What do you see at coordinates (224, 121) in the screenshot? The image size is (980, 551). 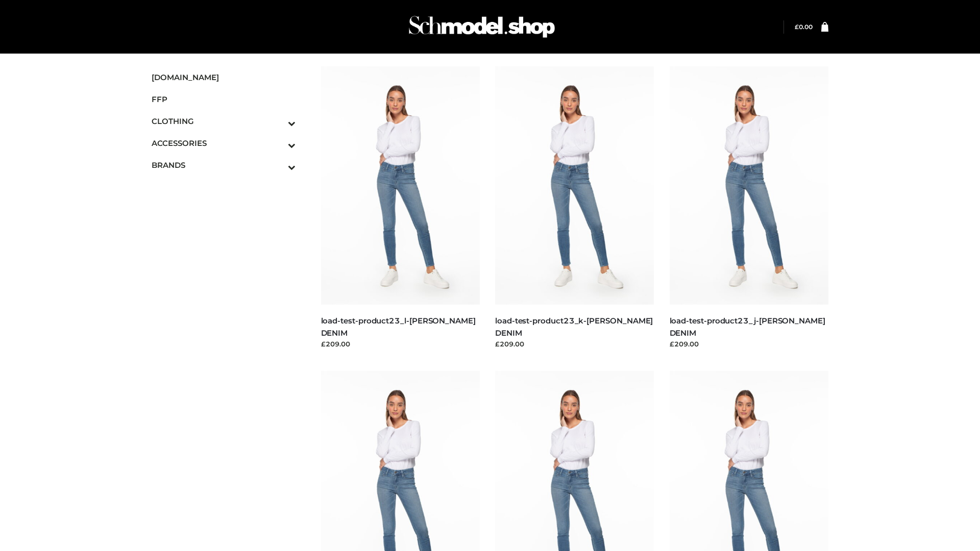 I see `span: CLOTHING` at bounding box center [224, 121].